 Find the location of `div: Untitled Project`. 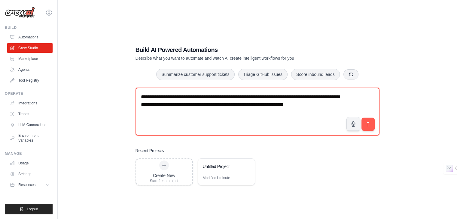

div: Untitled Project is located at coordinates (223, 167).